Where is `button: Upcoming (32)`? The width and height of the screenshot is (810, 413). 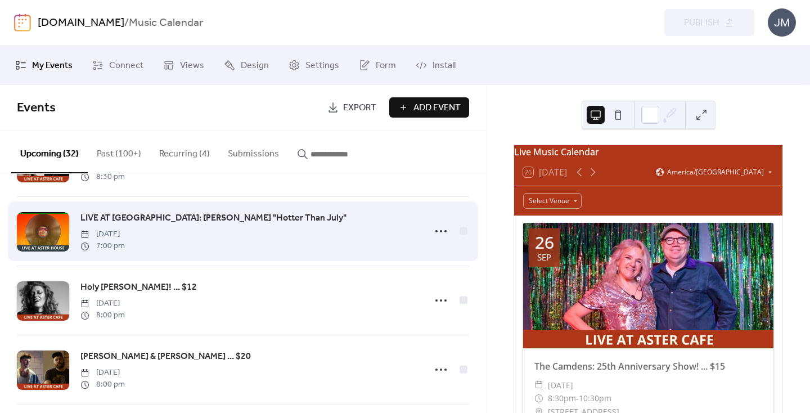
button: Upcoming (32) is located at coordinates (50, 152).